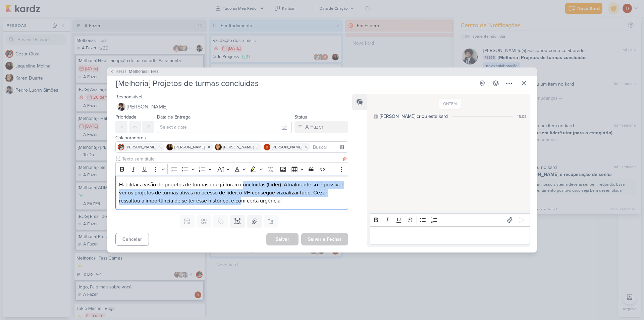 The height and width of the screenshot is (320, 644). I want to click on span: PS685, so click(121, 72).